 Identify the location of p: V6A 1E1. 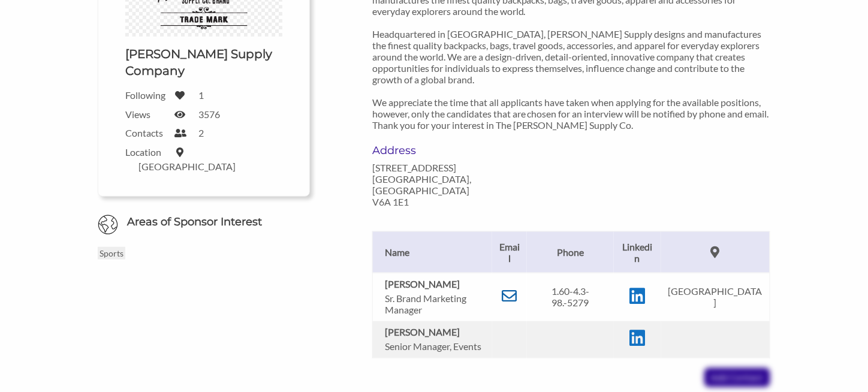
(432, 201).